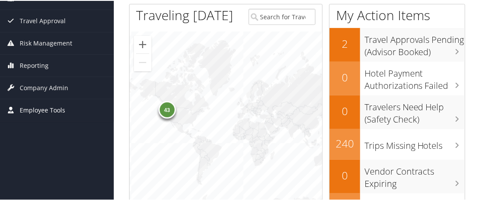  Describe the element at coordinates (143, 44) in the screenshot. I see `button: Zoom in` at that location.